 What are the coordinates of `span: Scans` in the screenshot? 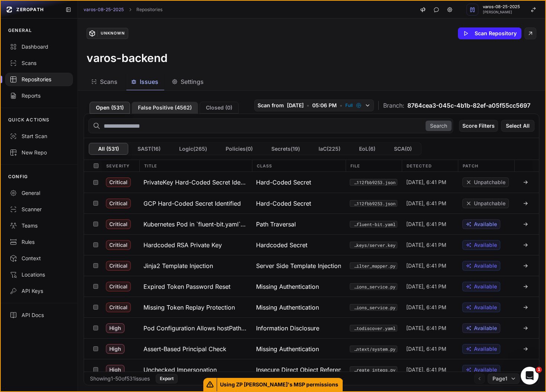 It's located at (109, 82).